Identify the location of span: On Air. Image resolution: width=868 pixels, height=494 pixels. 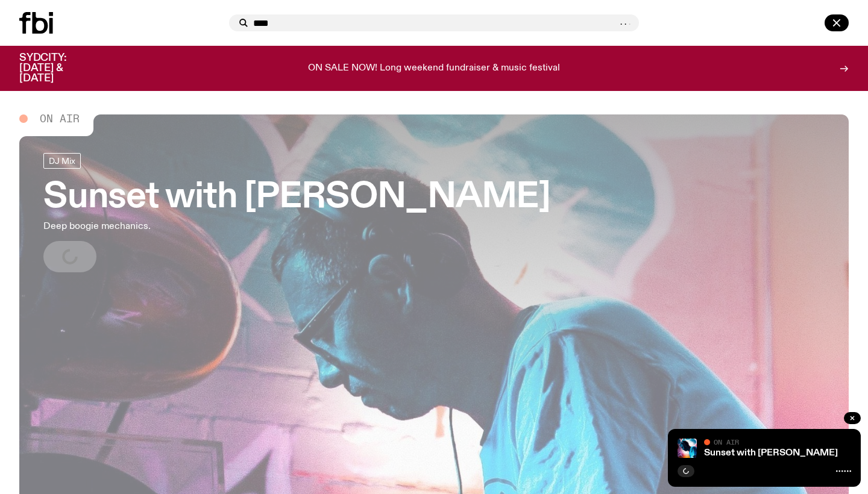
(726, 441).